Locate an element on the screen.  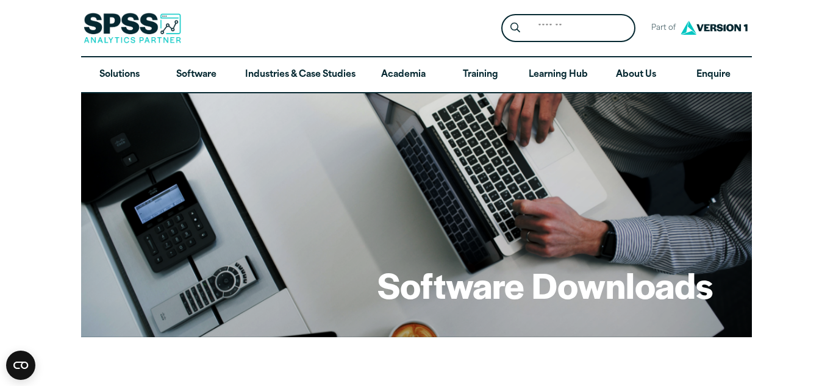
a: About Us is located at coordinates (636, 75).